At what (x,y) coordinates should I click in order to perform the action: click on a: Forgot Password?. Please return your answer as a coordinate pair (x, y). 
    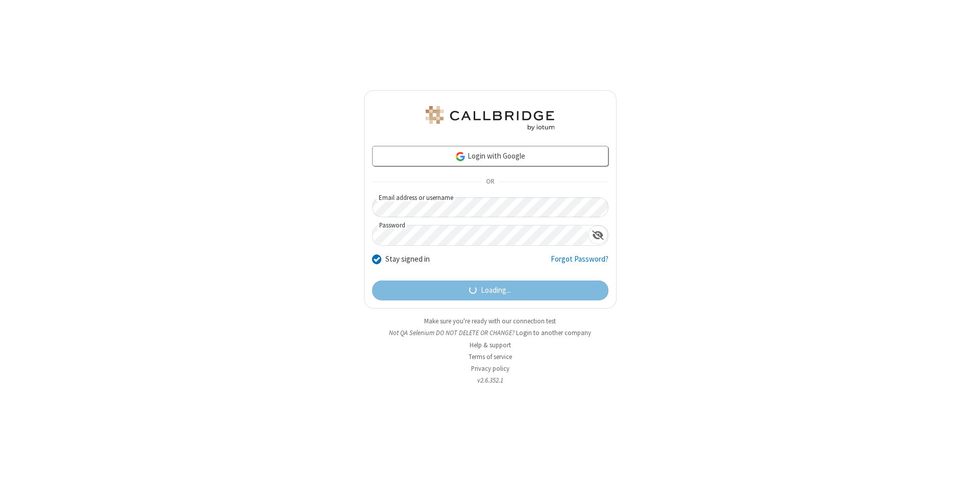
    Looking at the image, I should click on (579, 263).